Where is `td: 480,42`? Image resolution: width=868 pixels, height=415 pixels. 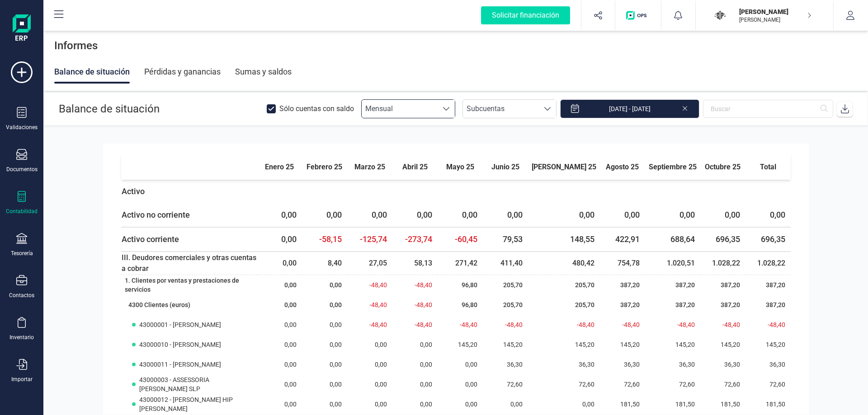
td: 480,42 is located at coordinates (564, 263).